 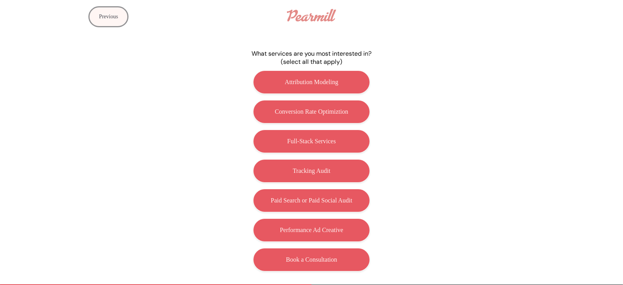 What do you see at coordinates (312, 112) in the screenshot?
I see `button: Conversion Rate Optimiztion` at bounding box center [312, 112].